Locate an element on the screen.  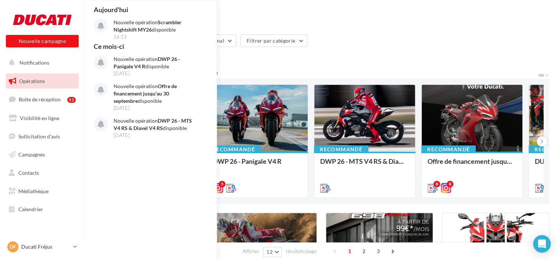
span: Notifications is located at coordinates (34, 63).